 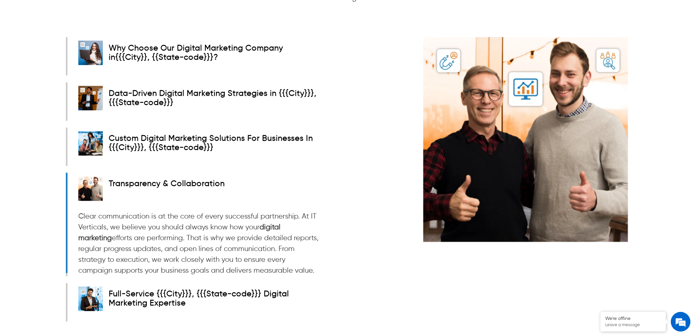 I want to click on a: Full-Service {{{City}}}, {{{State-code}}} Digital Marketing Expertise, so click(x=211, y=299).